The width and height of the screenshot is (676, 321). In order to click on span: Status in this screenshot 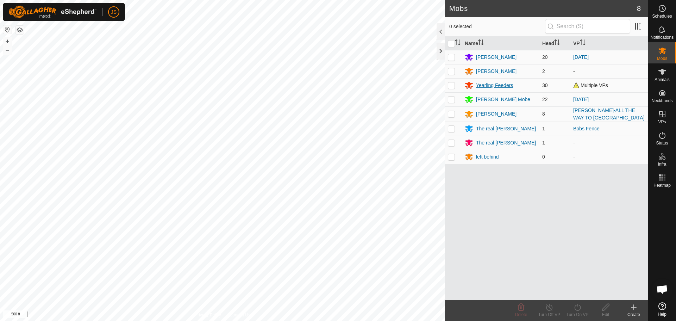, I will do `click(662, 143)`.